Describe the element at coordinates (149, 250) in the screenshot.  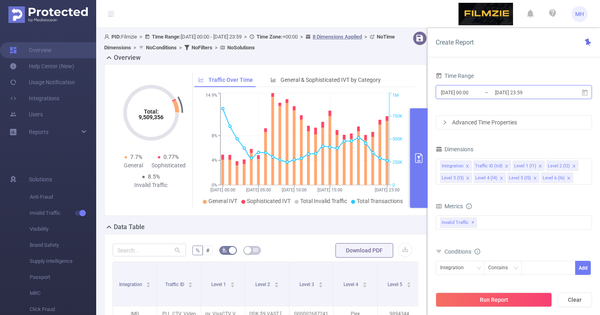
I see `input: Search...` at that location.